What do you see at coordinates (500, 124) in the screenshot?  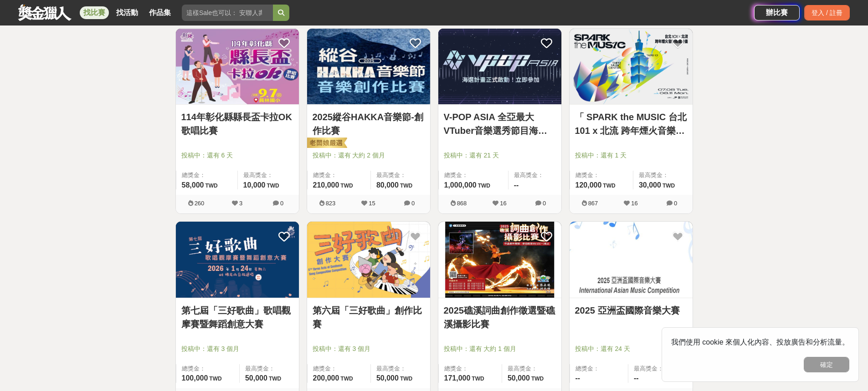 I see `a: V-POP ASIA 全亞最大VTuber音樂選秀節目海選計畫` at bounding box center [500, 124].